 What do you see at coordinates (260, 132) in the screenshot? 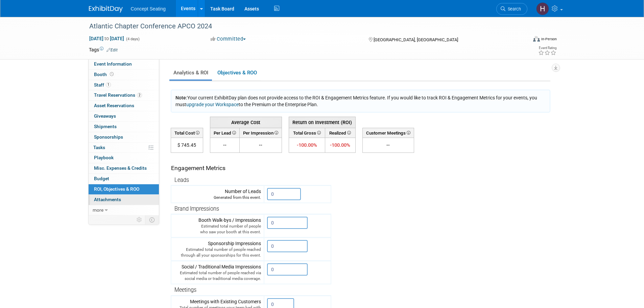
I see `th: Per Impression` at bounding box center [260, 132].